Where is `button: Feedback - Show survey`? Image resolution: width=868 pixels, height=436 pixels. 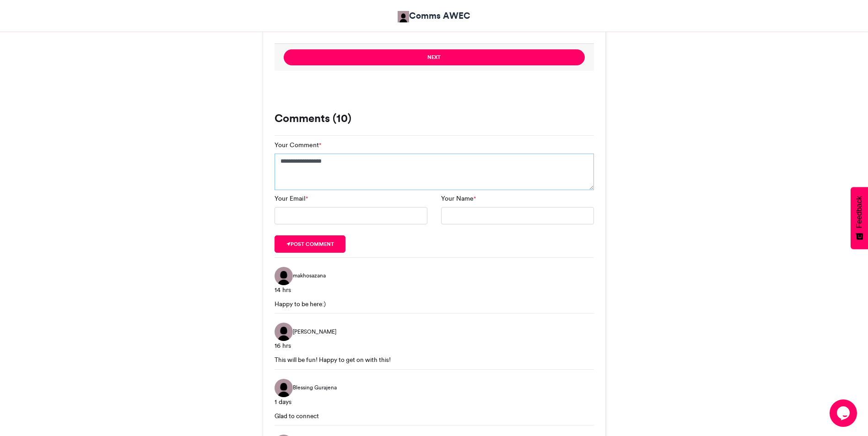
button: Feedback - Show survey is located at coordinates (859, 218).